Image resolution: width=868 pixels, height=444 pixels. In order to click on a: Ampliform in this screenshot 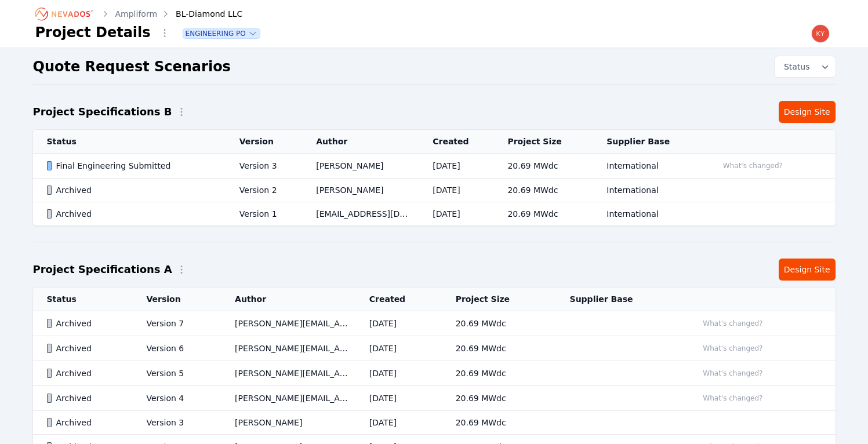, I will do `click(136, 14)`.